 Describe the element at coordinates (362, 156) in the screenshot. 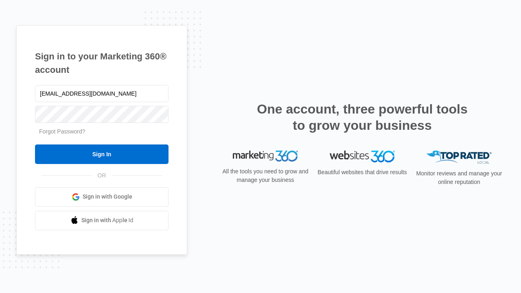

I see `img: Websites 360` at that location.